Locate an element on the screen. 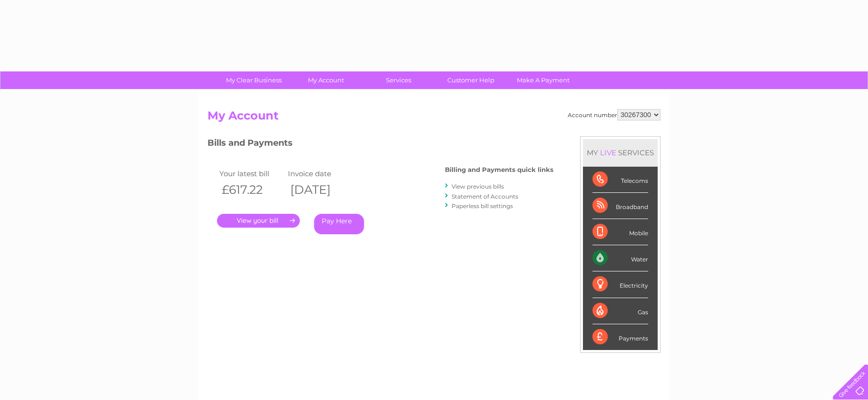  a: View previous bills is located at coordinates (478, 186).